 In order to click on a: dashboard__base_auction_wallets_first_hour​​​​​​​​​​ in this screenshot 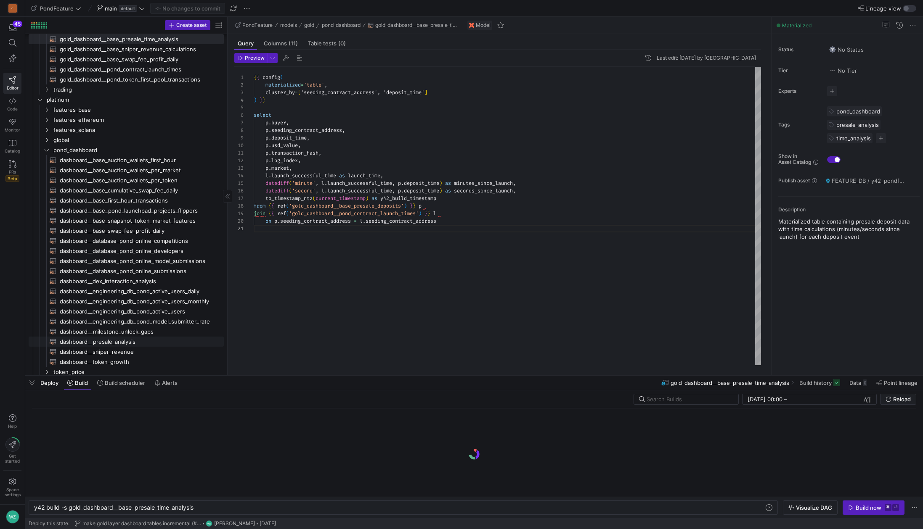, I will do `click(126, 160)`.